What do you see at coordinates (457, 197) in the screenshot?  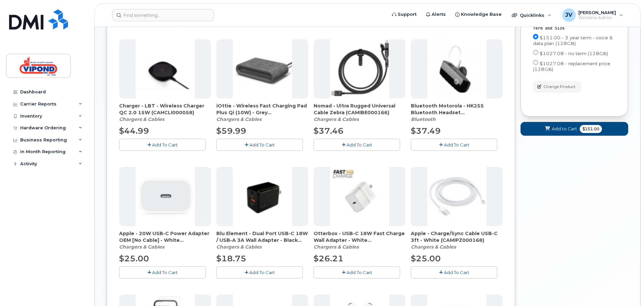 I see `img: accessory36546.JPG` at bounding box center [457, 197].